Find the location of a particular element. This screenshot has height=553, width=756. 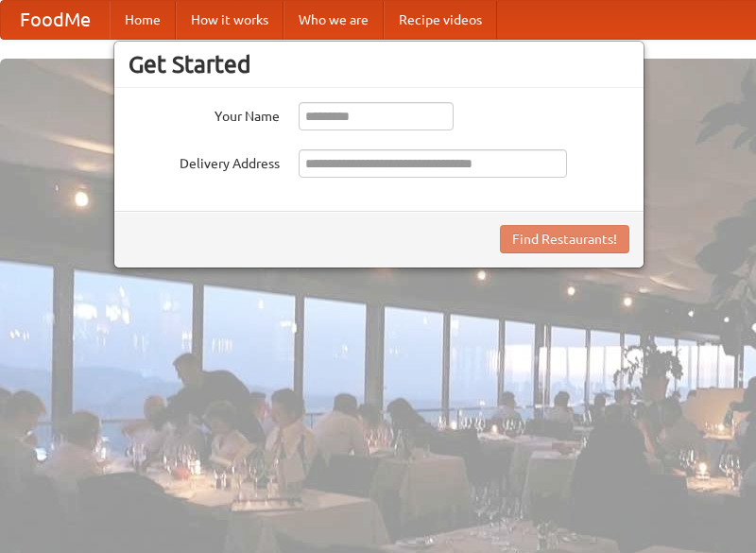

label: Delivery Address is located at coordinates (204, 161).